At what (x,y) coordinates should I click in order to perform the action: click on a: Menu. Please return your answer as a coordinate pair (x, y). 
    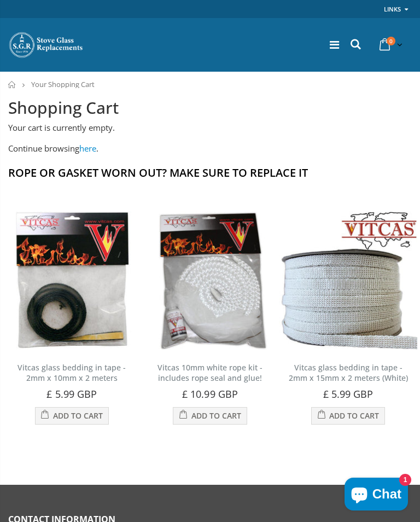
    Looking at the image, I should click on (334, 44).